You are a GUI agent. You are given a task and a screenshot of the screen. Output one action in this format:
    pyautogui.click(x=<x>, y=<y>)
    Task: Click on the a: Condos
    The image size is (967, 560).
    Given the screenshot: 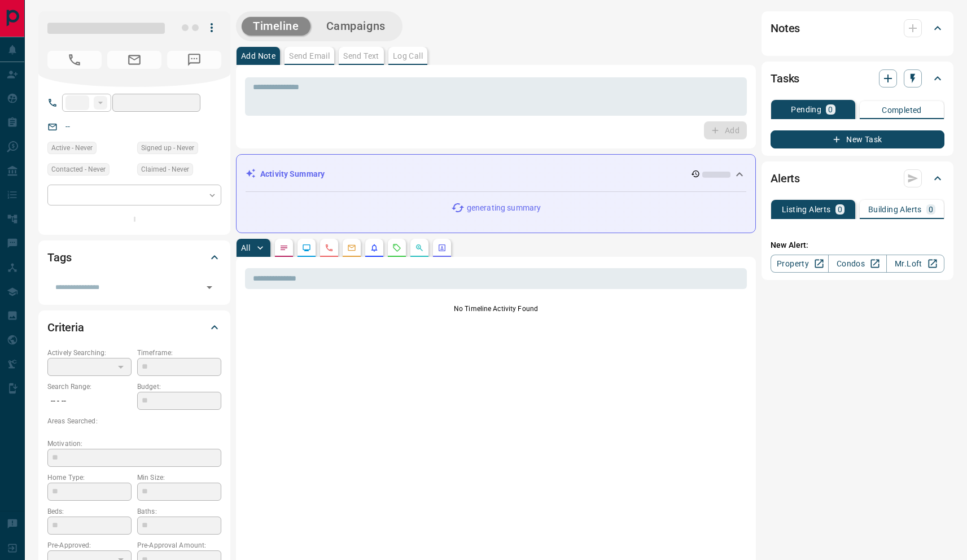 What is the action you would take?
    pyautogui.click(x=857, y=263)
    